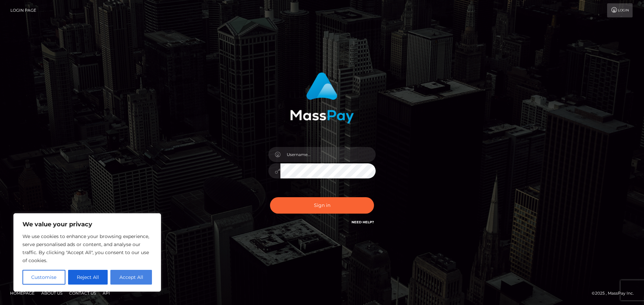 Image resolution: width=644 pixels, height=305 pixels. Describe the element at coordinates (88, 277) in the screenshot. I see `button: Reject All` at that location.